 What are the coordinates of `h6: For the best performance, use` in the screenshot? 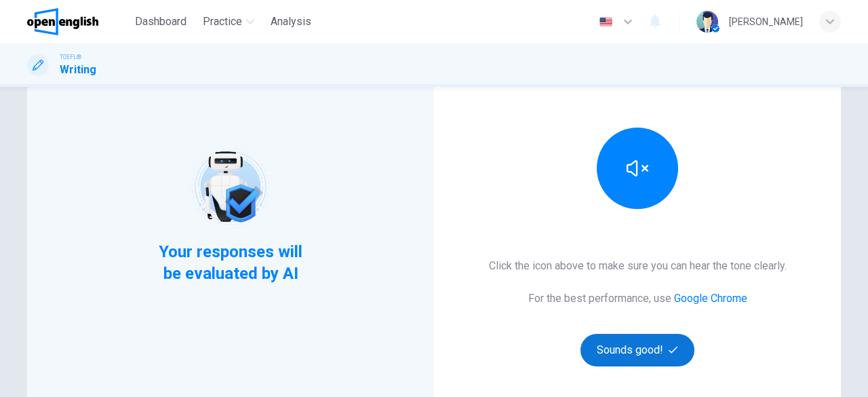 It's located at (638, 299).